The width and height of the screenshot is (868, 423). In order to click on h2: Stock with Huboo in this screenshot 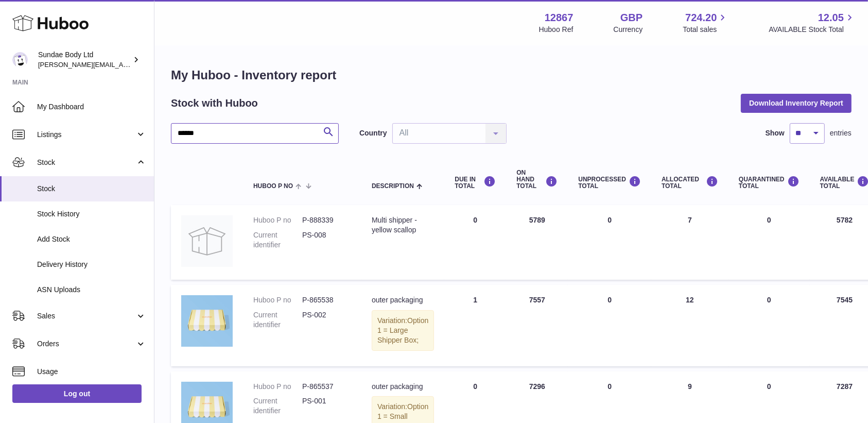, I will do `click(214, 103)`.